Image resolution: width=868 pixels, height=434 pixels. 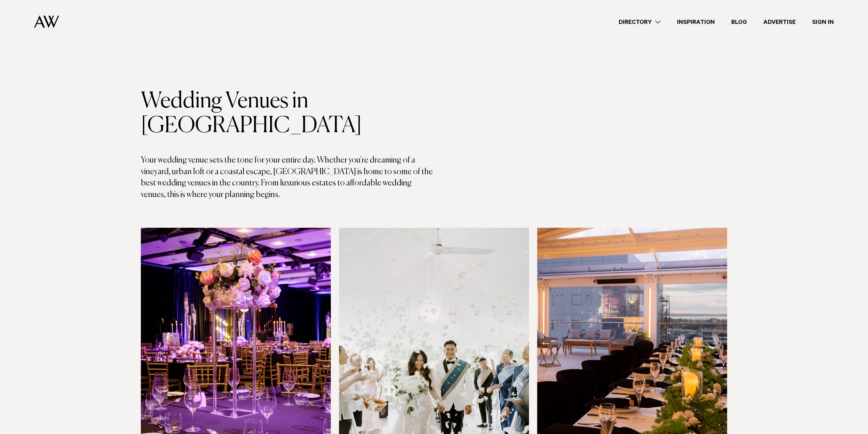 I want to click on a: Advertise, so click(x=779, y=22).